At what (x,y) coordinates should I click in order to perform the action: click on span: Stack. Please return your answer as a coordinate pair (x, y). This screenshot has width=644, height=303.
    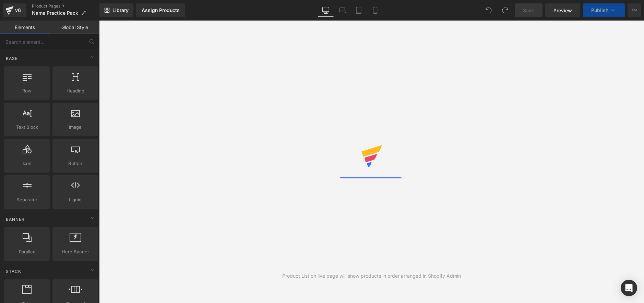
    Looking at the image, I should click on (14, 271).